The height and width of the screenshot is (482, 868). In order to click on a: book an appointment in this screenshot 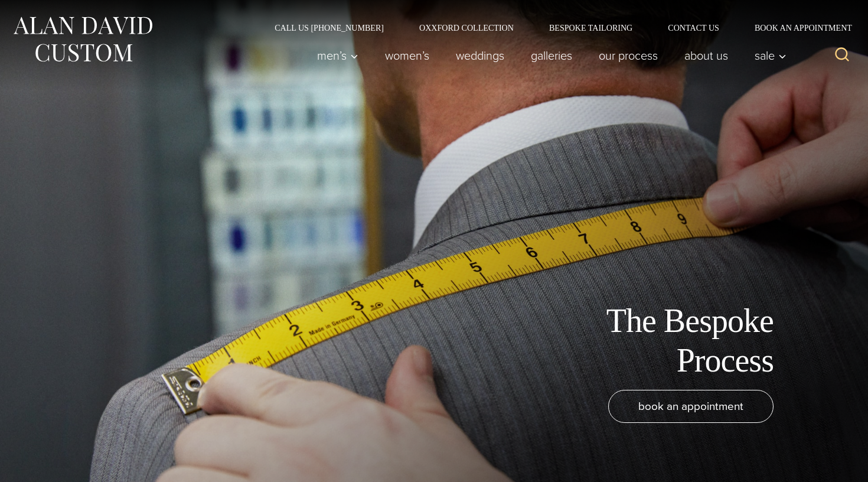, I will do `click(691, 407)`.